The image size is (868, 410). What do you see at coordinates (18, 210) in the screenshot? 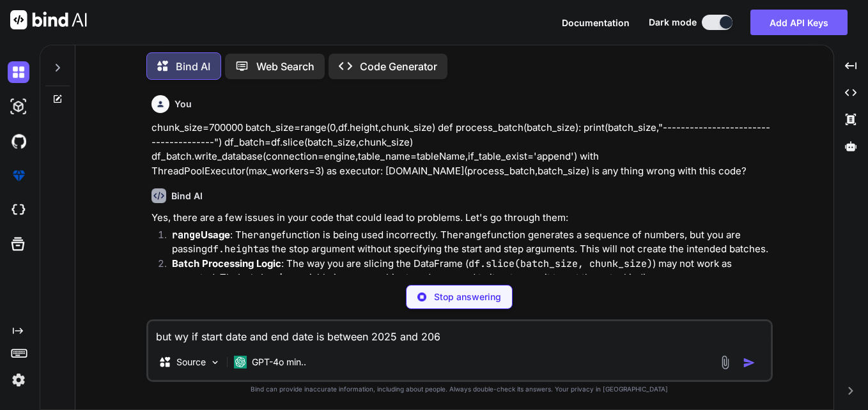
I see `img: cloudideIcon` at bounding box center [18, 210].